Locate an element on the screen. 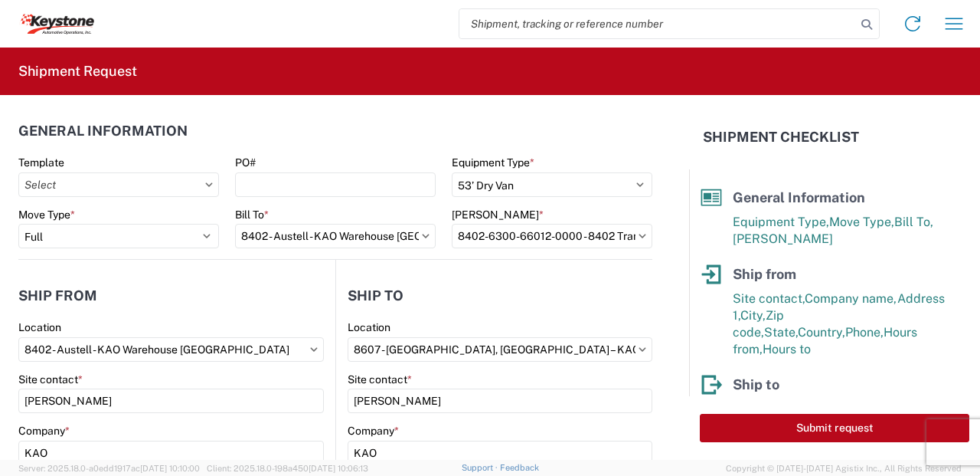  span: City, is located at coordinates (753, 314).